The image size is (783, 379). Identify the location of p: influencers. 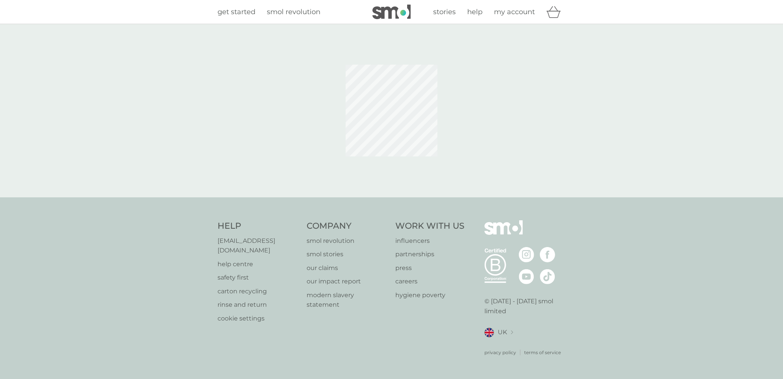
(430, 241).